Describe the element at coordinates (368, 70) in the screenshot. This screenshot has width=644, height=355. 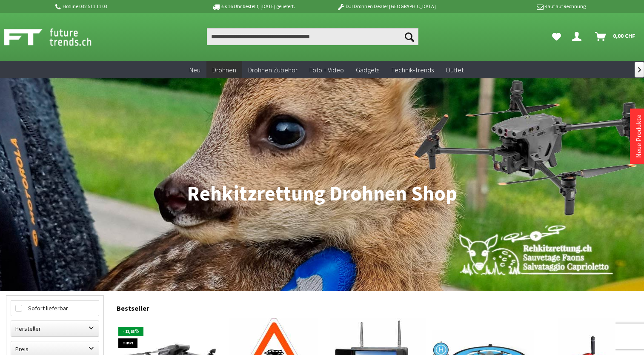
I see `span: Gadgets` at that location.